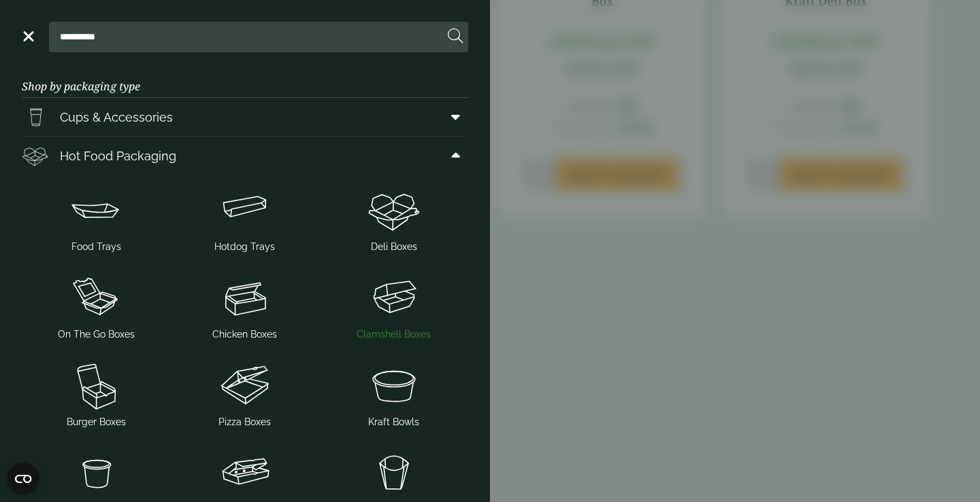  I want to click on span: Hot Food Packaging, so click(118, 155).